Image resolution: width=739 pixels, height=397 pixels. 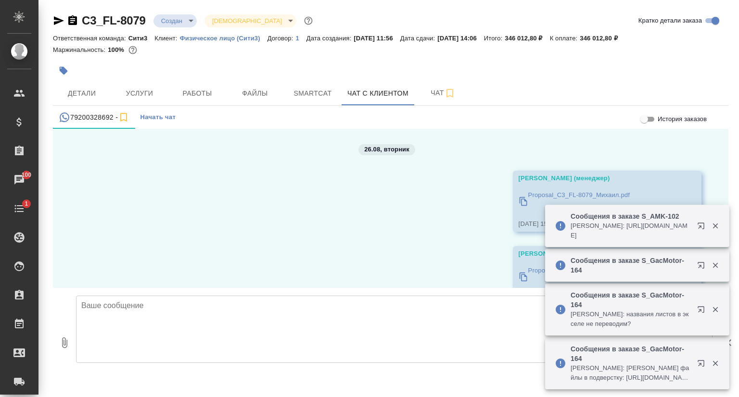 What do you see at coordinates (330, 38) in the screenshot?
I see `p: Дата создания:` at bounding box center [330, 38].